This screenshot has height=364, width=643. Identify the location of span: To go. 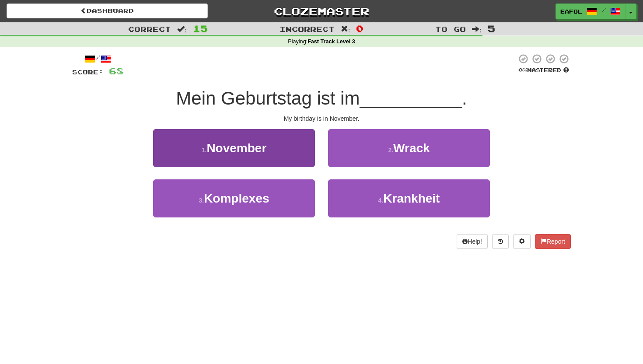
(450, 29).